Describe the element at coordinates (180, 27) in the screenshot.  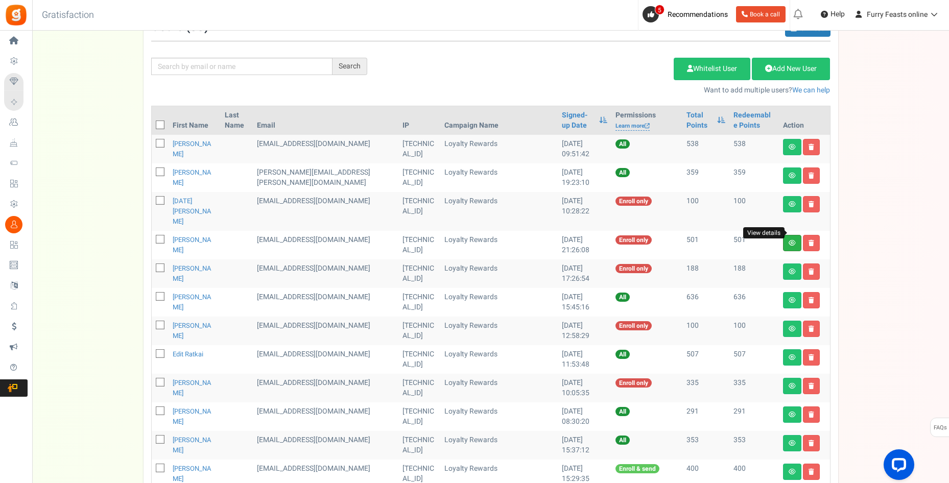
I see `h3: Users ( )` at that location.